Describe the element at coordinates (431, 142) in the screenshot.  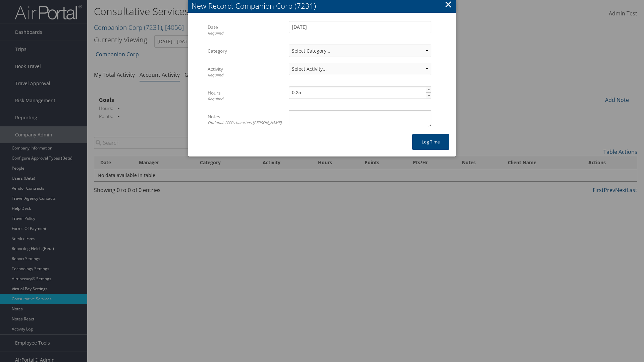
I see `button: Log time` at that location.